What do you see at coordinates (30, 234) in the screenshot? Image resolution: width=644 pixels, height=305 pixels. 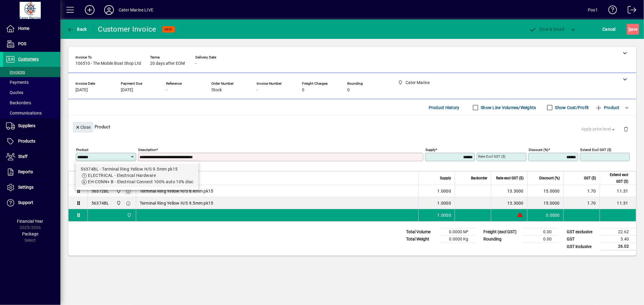 I see `span: Package` at bounding box center [30, 234].